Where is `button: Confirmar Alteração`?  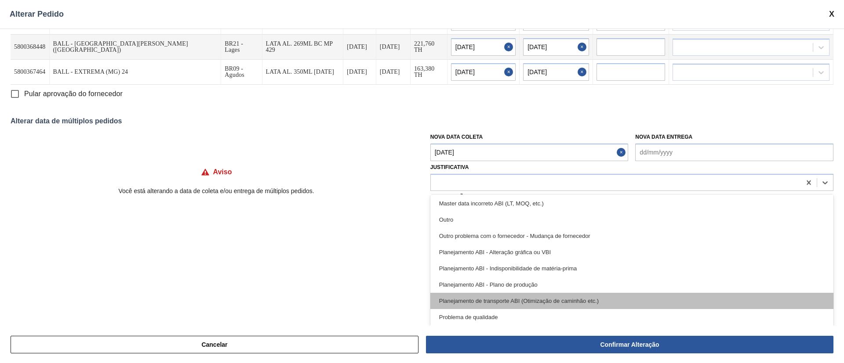
button: Confirmar Alteração is located at coordinates (629, 345).